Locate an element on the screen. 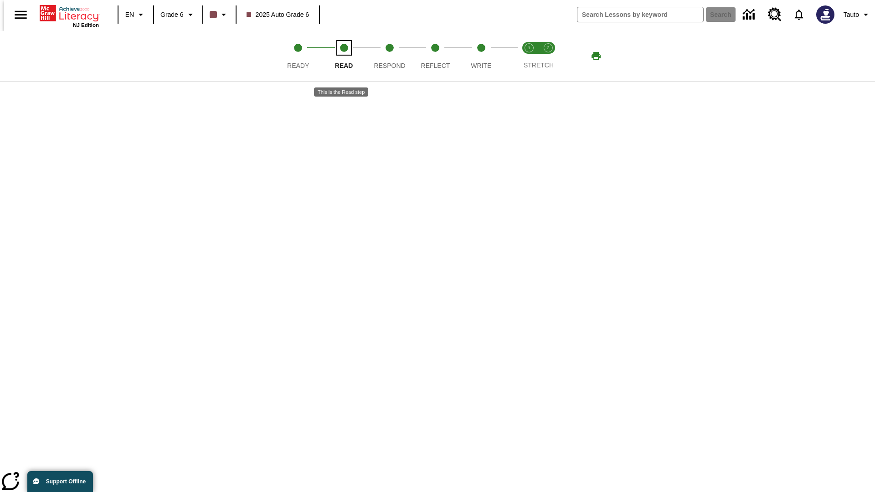  a: Data Center is located at coordinates (750, 15).